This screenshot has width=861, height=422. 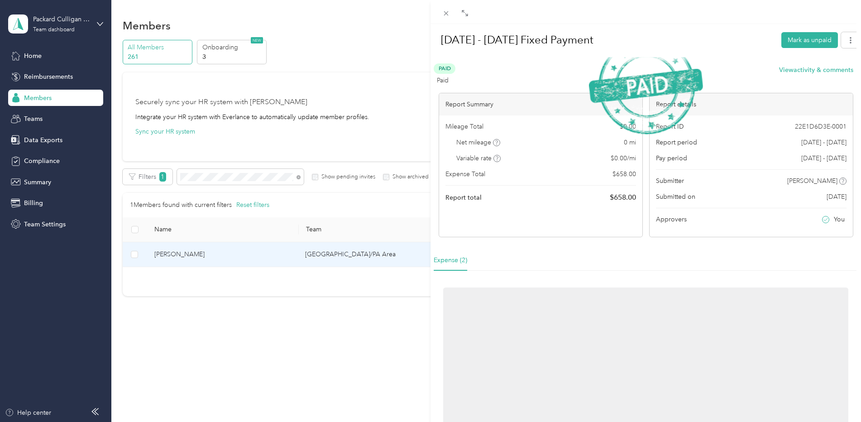 I want to click on span: Report total, so click(x=463, y=197).